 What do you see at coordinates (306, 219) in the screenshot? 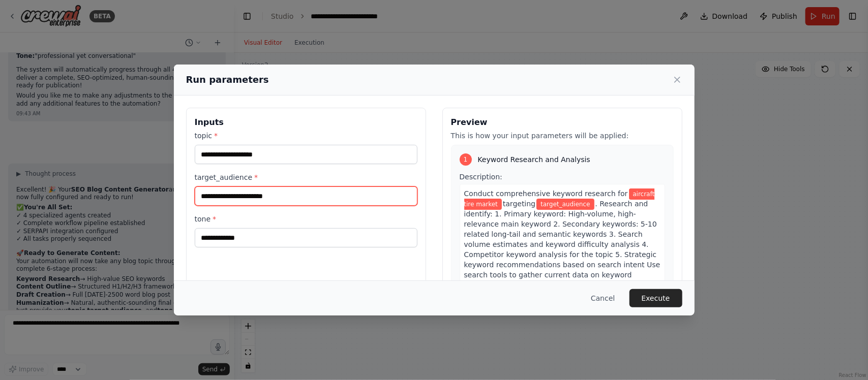
I see `label: tone` at bounding box center [306, 219].